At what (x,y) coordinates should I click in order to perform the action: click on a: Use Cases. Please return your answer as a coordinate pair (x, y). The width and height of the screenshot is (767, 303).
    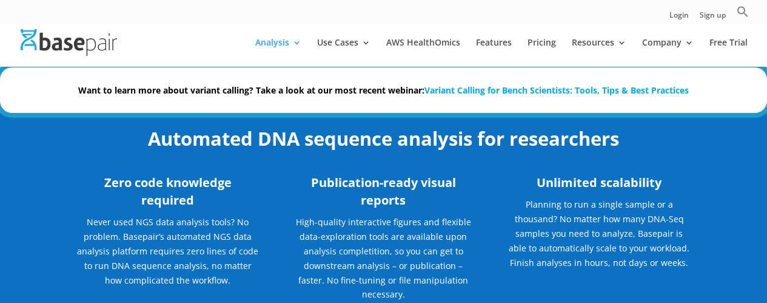
    Looking at the image, I should click on (344, 52).